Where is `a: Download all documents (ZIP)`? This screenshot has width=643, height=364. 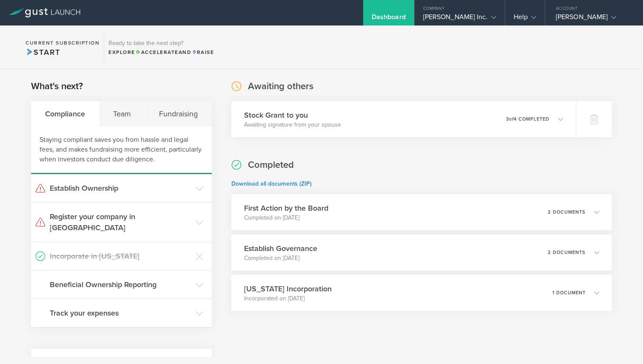
a: Download all documents (ZIP) is located at coordinates (271, 183).